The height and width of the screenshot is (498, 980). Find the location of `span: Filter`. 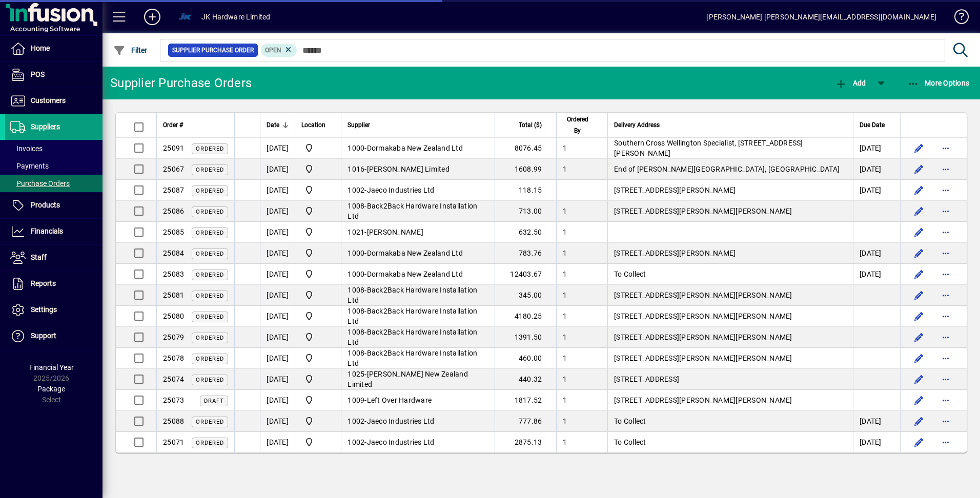

span: Filter is located at coordinates (130, 50).